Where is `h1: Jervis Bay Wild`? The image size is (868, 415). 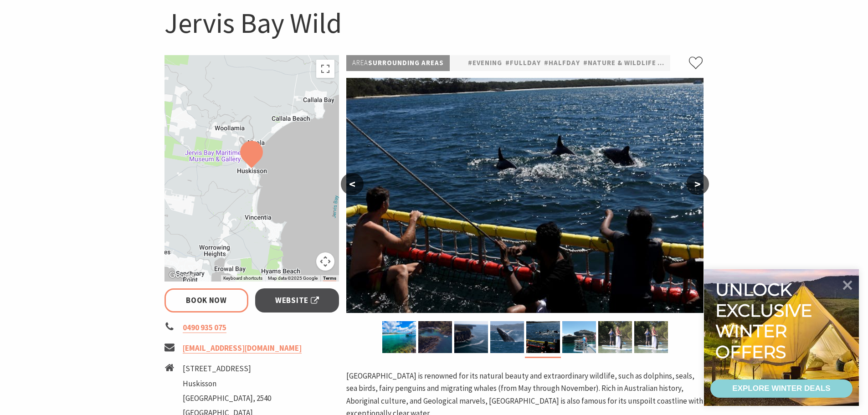
h1: Jervis Bay Wild is located at coordinates (434, 23).